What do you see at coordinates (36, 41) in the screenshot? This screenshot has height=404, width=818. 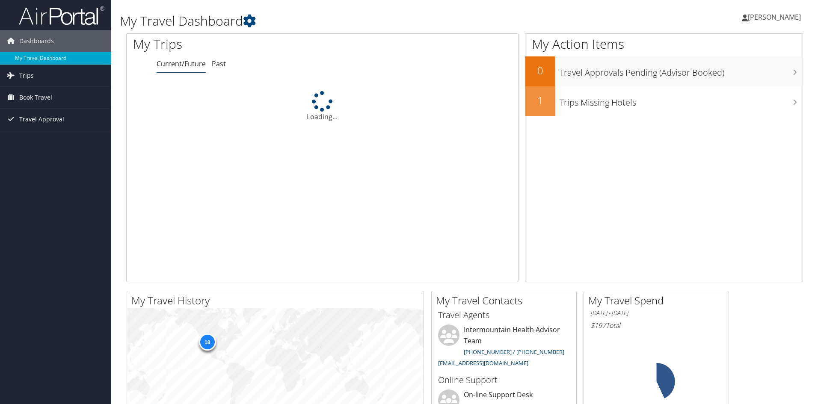 I see `span: Dashboards` at bounding box center [36, 41].